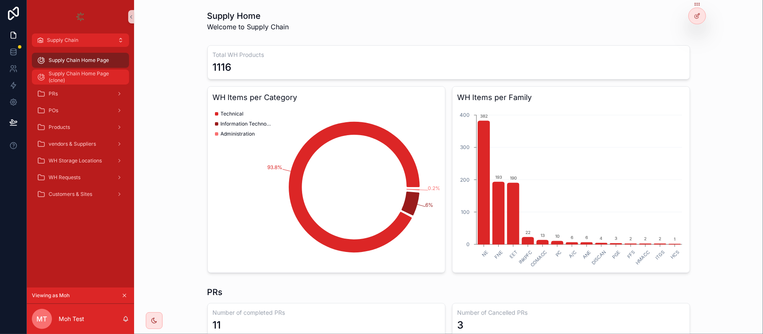 Image resolution: width=763 pixels, height=334 pixels. Describe the element at coordinates (80, 40) in the screenshot. I see `button: Supply Chain` at that location.